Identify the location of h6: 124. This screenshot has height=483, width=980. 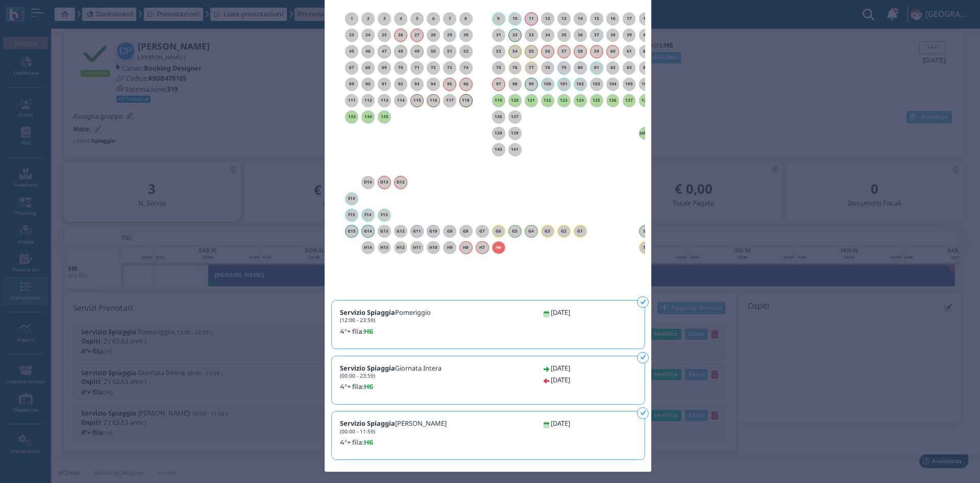
(581, 100).